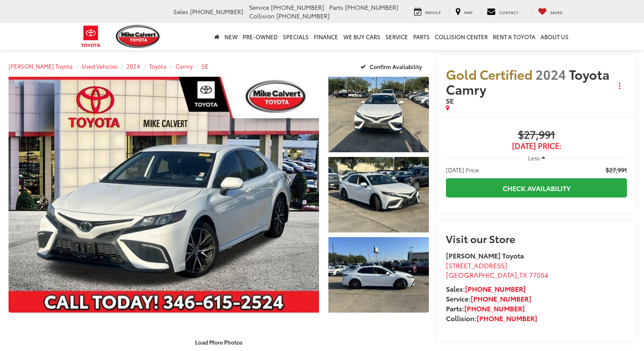 Image resolution: width=644 pixels, height=351 pixels. Describe the element at coordinates (509, 12) in the screenshot. I see `span: Contact` at that location.